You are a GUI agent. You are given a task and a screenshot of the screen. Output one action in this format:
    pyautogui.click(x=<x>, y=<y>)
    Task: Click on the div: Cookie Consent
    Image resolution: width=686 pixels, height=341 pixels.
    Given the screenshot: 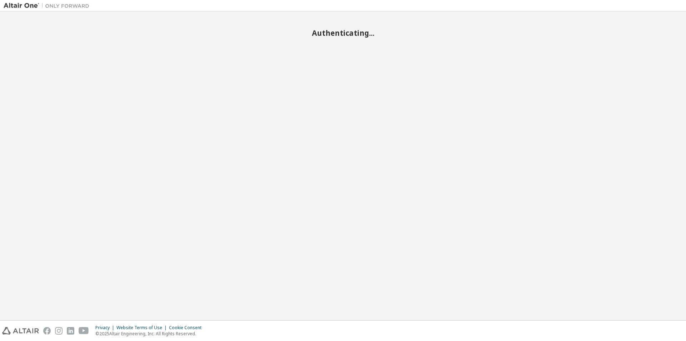 What is the action you would take?
    pyautogui.click(x=187, y=327)
    